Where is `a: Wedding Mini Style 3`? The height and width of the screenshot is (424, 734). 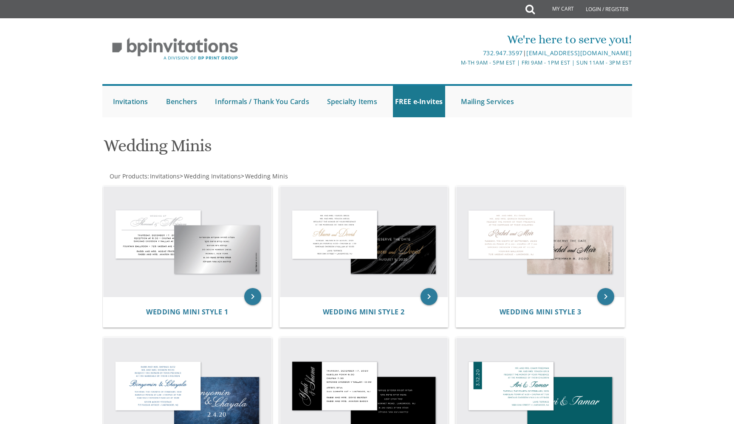 a: Wedding Mini Style 3 is located at coordinates (540, 312).